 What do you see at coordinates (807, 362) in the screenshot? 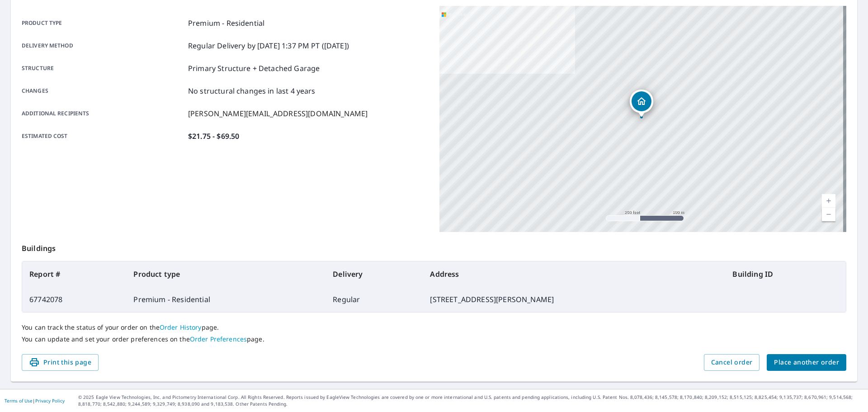
I see `button: Place another order` at bounding box center [807, 362].